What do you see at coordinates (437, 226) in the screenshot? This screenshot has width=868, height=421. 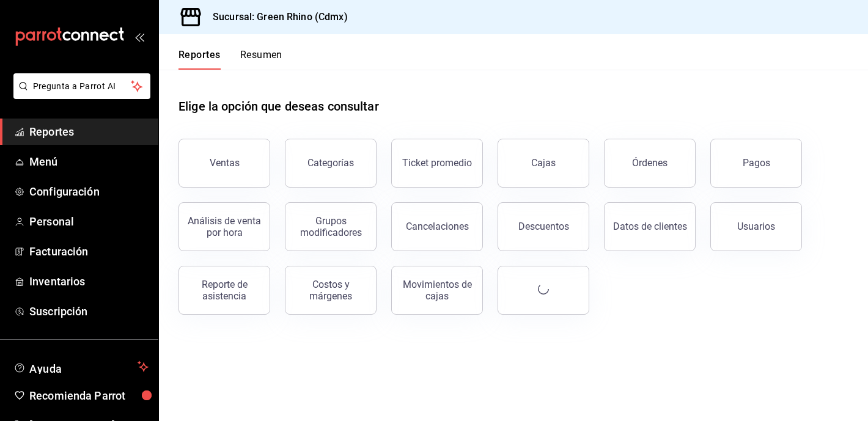 I see `div: Cancelaciones` at bounding box center [437, 226].